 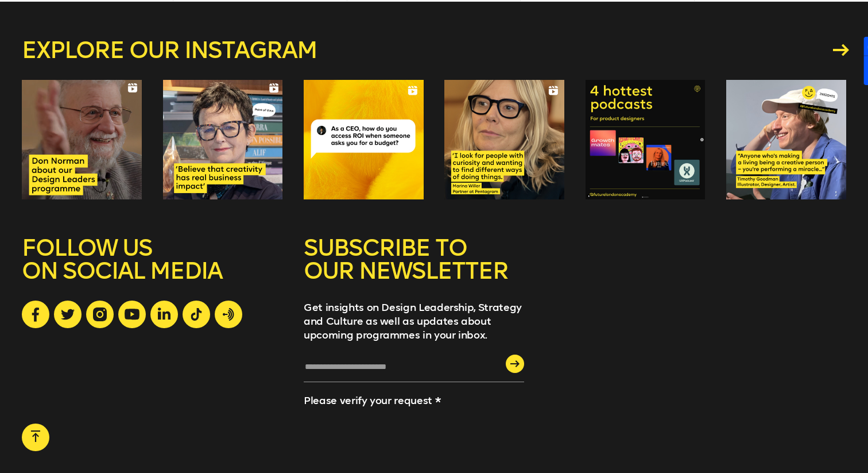 What do you see at coordinates (414, 321) in the screenshot?
I see `p: Get insights on Design Leadership, Strategy and Culture as well as updates about upcoming program...` at bounding box center [414, 321].